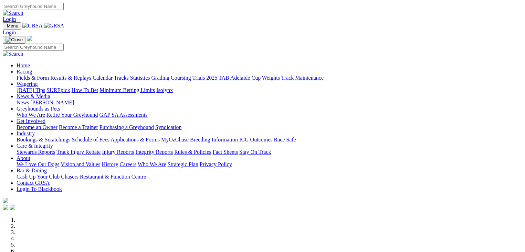 Image resolution: width=525 pixels, height=252 pixels. I want to click on a: MyOzChase, so click(175, 140).